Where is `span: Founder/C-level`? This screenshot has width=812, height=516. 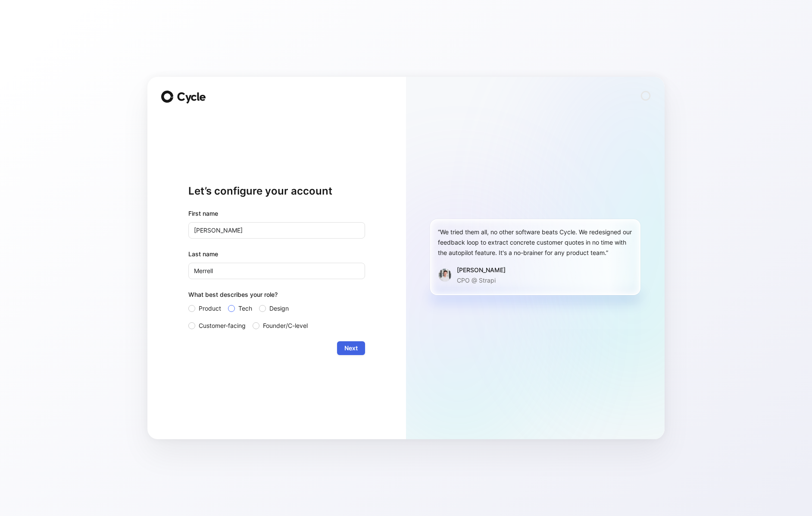 span: Founder/C-level is located at coordinates (286, 326).